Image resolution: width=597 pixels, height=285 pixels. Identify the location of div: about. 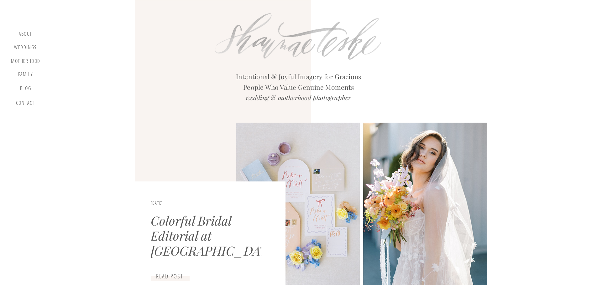
(25, 35).